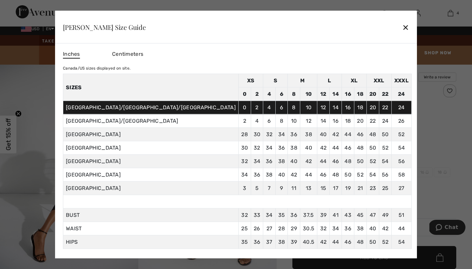 Image resolution: width=472 pixels, height=269 pixels. Describe the element at coordinates (401, 80) in the screenshot. I see `td: XXXL` at that location.